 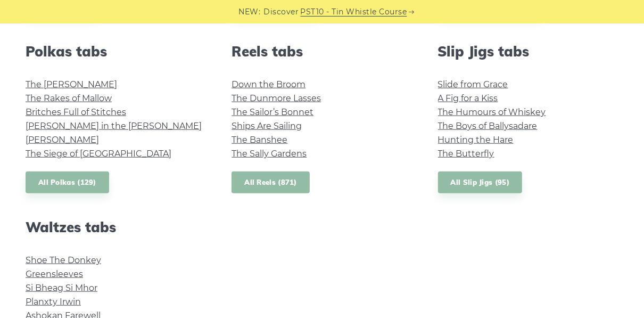 I want to click on a: Shoe The Donkey, so click(x=63, y=260).